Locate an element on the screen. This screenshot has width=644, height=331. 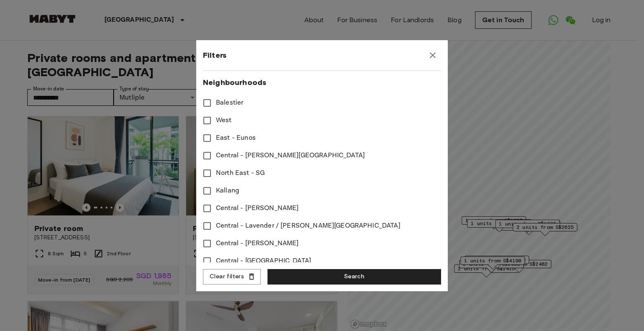
span: West is located at coordinates (224, 120).